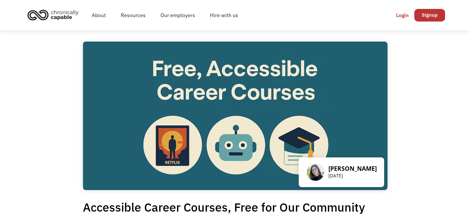 The image size is (470, 222). What do you see at coordinates (224, 15) in the screenshot?
I see `a: Hire with us` at bounding box center [224, 15].